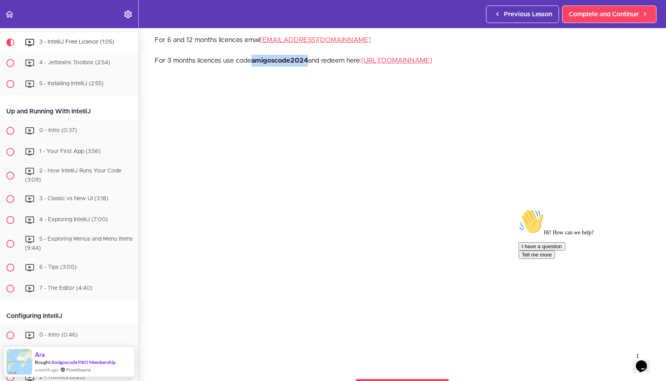 The width and height of the screenshot is (666, 381). What do you see at coordinates (402, 61) in the screenshot?
I see `p: For 3 months licences use code and redeem here:` at bounding box center [402, 61].